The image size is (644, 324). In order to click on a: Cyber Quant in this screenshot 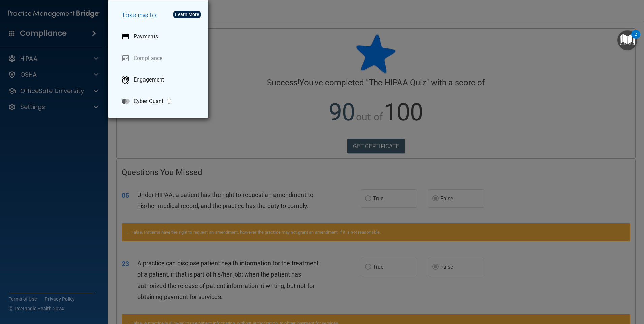, I will do `click(160, 102)`.